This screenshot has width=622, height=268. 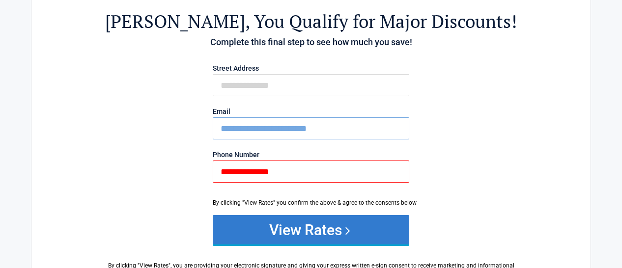 I want to click on div: By clicking "View Rates" you confirm the above & agree to the consents below, so click(x=311, y=203).